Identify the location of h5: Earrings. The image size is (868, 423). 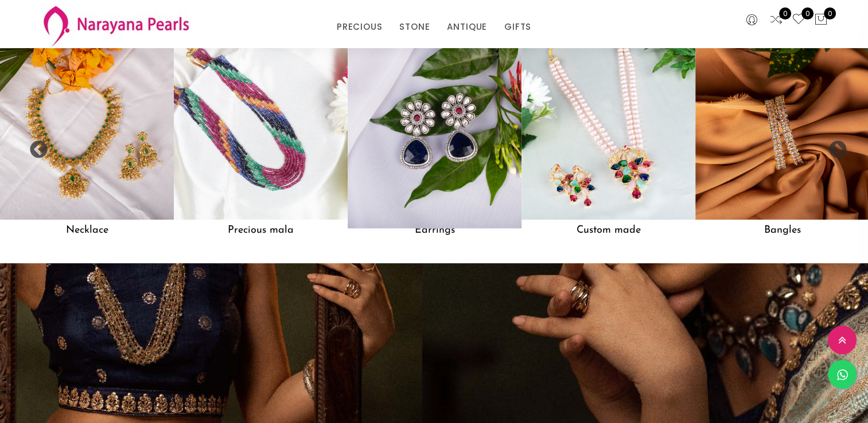
(434, 231).